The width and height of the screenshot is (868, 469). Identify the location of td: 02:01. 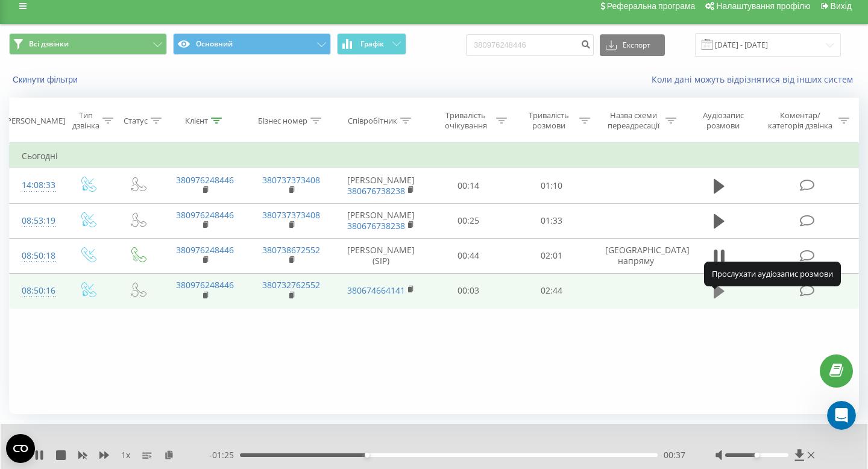
(552, 255).